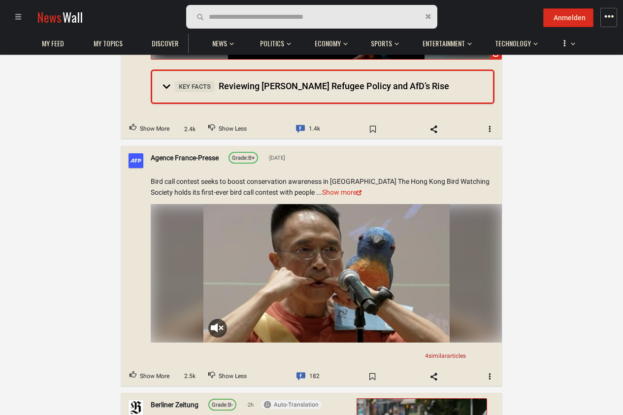 The image size is (623, 415). Describe the element at coordinates (190, 129) in the screenshot. I see `span: 2.4k` at that location.